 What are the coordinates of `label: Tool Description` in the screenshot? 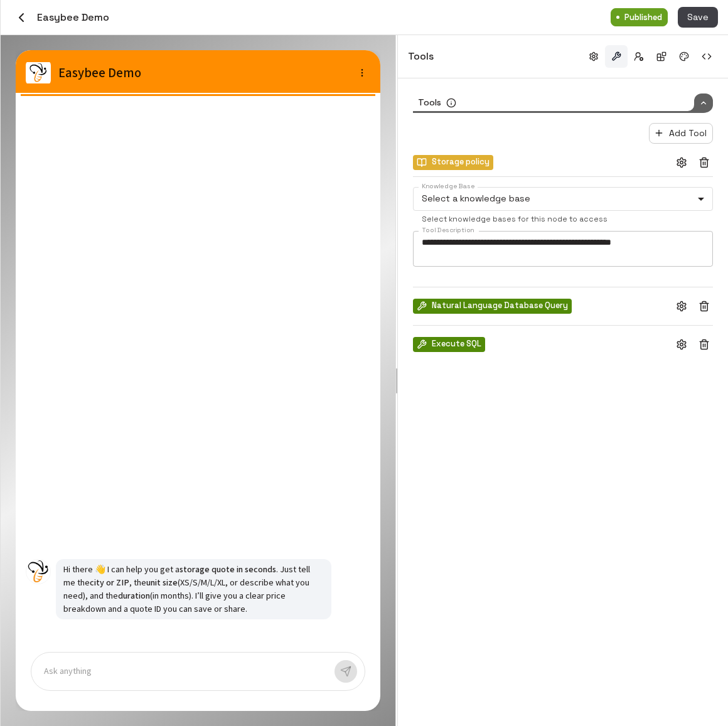 It's located at (447, 230).